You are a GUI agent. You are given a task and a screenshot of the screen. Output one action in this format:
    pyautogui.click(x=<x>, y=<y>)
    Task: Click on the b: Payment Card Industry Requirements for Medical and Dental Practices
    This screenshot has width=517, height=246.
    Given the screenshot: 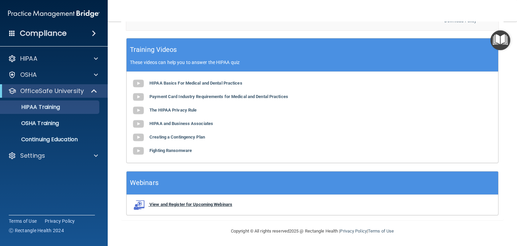 What is the action you would take?
    pyautogui.click(x=219, y=96)
    